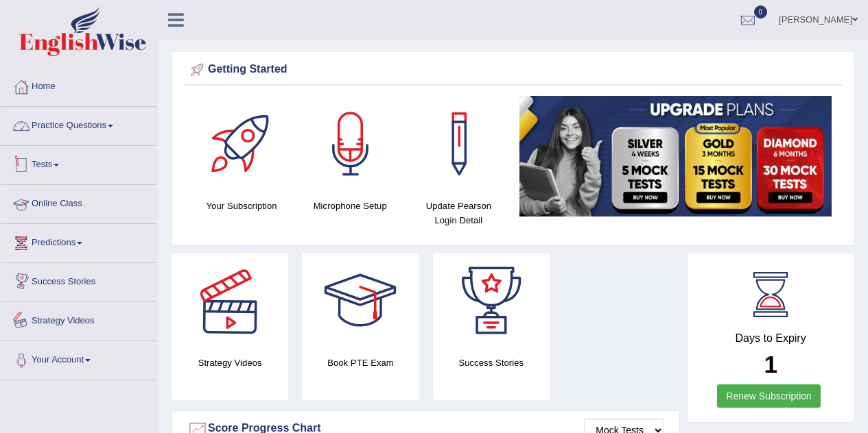 This screenshot has width=868, height=433. What do you see at coordinates (230, 363) in the screenshot?
I see `h4: Strategy Videos` at bounding box center [230, 363].